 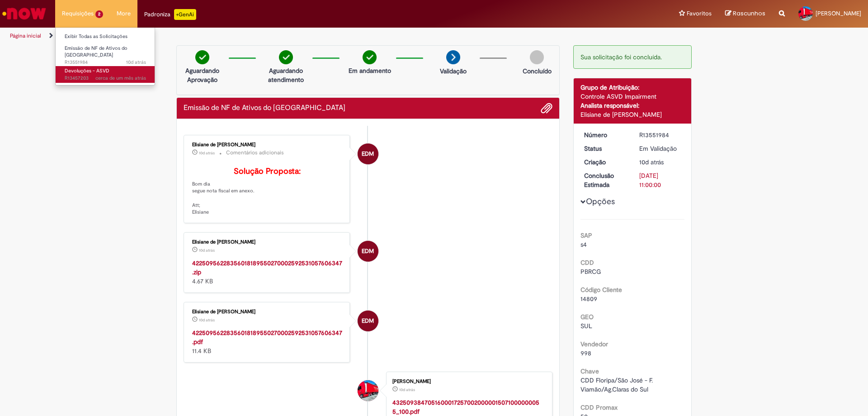 I want to click on p: Em andamento, so click(x=370, y=71).